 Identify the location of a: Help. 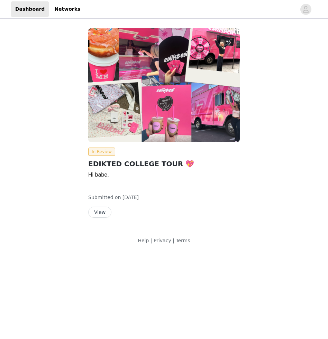
(143, 241).